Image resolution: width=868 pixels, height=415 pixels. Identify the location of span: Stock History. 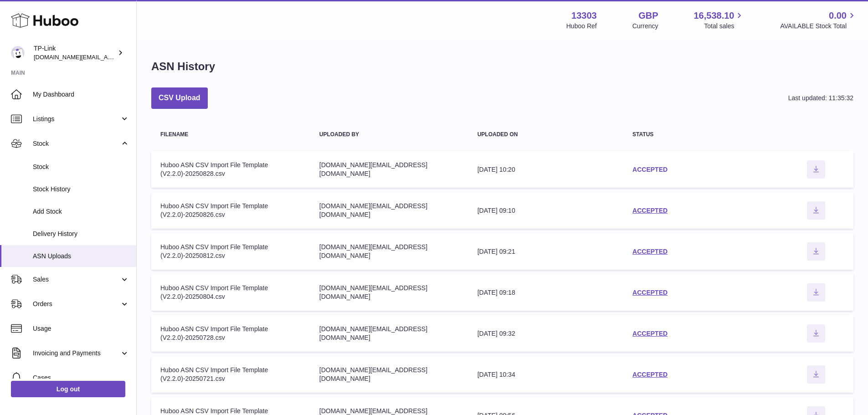
(81, 189).